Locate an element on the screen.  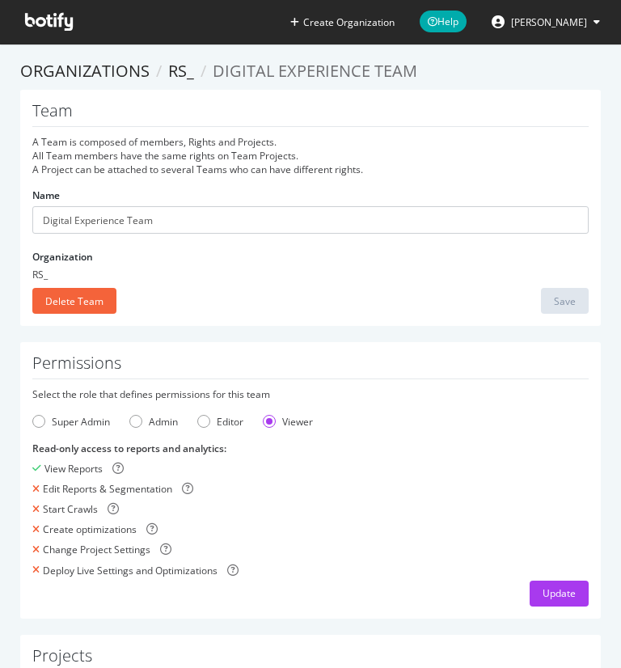
label: Name is located at coordinates (46, 195).